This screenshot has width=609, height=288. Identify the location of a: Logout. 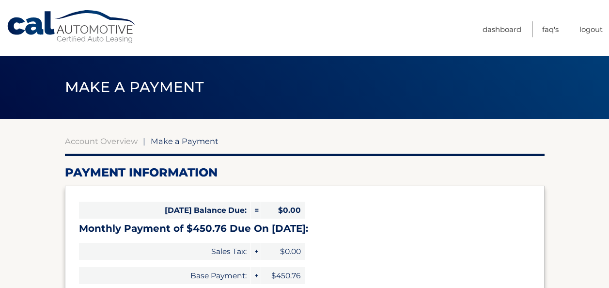
(591, 29).